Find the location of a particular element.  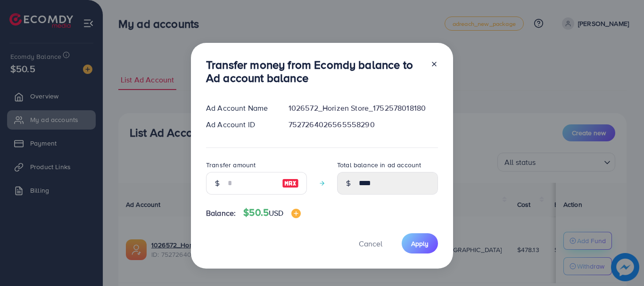

div: Ad Account Name is located at coordinates (239, 108).